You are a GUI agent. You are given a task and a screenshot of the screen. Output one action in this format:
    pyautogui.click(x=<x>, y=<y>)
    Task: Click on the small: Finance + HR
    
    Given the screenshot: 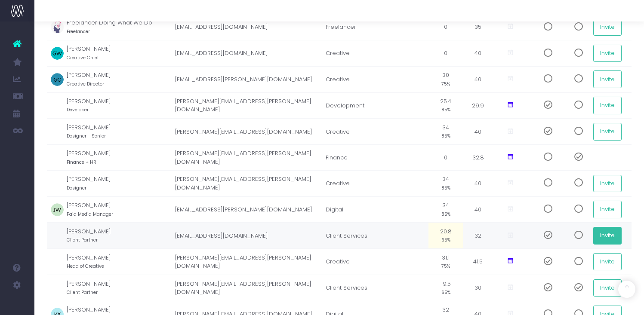 What is the action you would take?
    pyautogui.click(x=81, y=162)
    